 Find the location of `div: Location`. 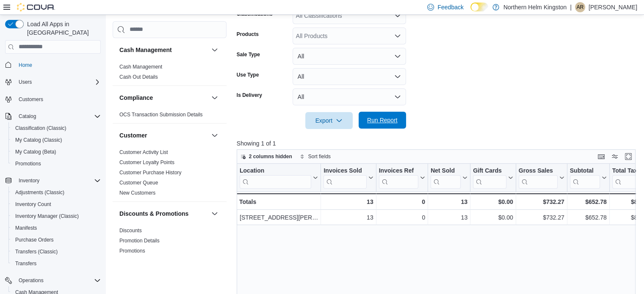

div: Location is located at coordinates (275, 177).